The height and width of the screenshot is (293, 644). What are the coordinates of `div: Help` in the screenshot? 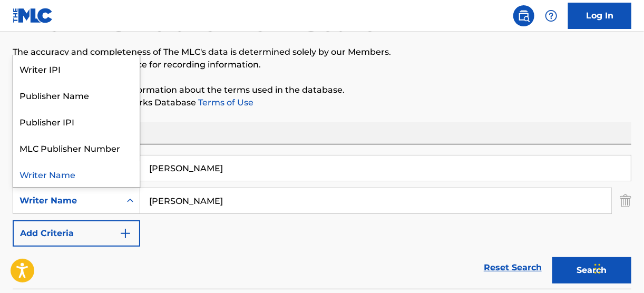 It's located at (551, 16).